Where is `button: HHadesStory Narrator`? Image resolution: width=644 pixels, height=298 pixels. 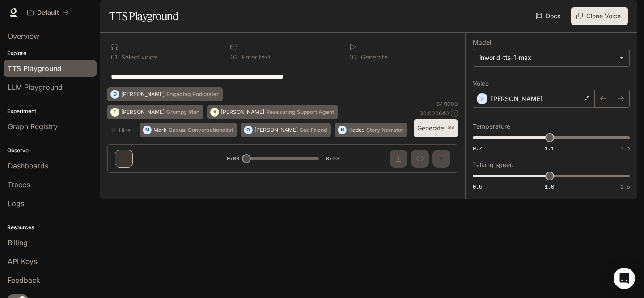 button: HHadesStory Narrator is located at coordinates (370, 130).